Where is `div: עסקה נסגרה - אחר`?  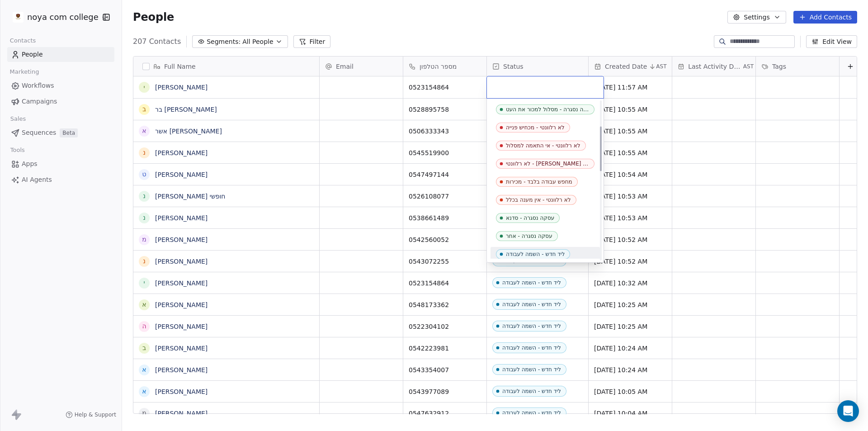
div: עסקה נסגרה - אחר is located at coordinates (529, 236).